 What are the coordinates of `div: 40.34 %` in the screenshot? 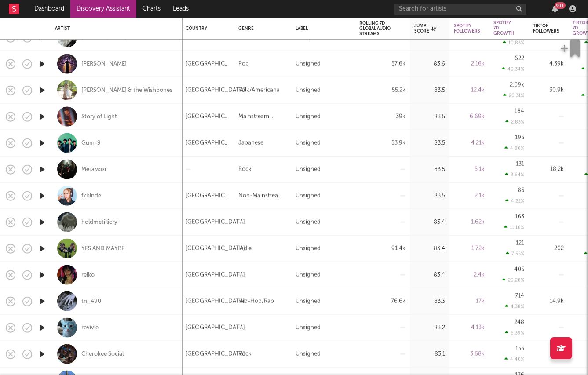 It's located at (513, 69).